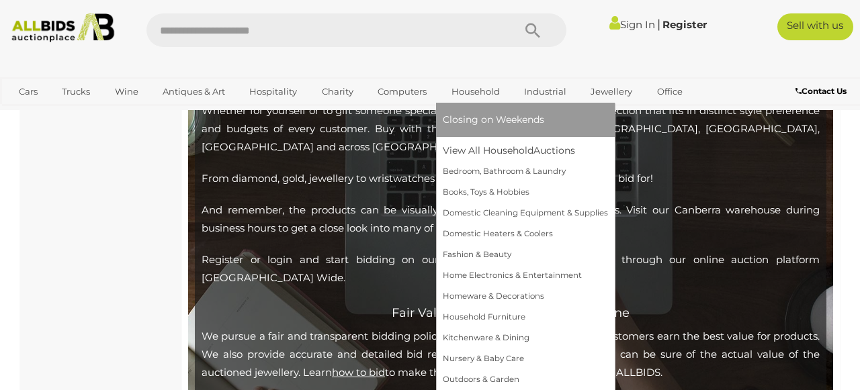  Describe the element at coordinates (32, 114) in the screenshot. I see `a: Sports` at that location.